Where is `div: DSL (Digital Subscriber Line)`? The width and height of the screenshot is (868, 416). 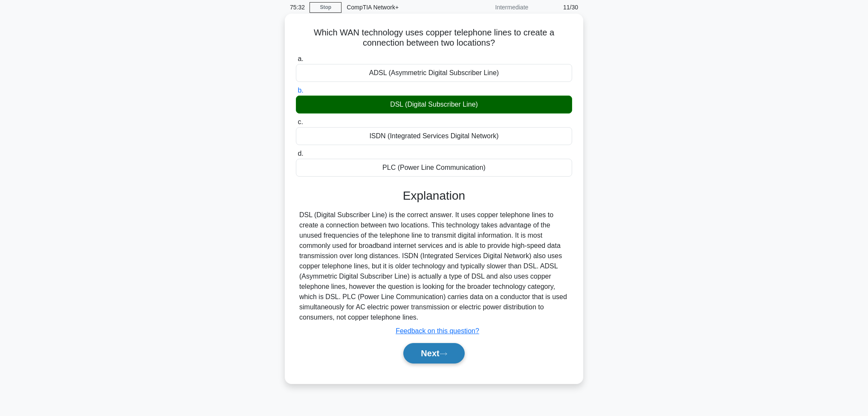
div: DSL (Digital Subscriber Line) is located at coordinates (434, 105).